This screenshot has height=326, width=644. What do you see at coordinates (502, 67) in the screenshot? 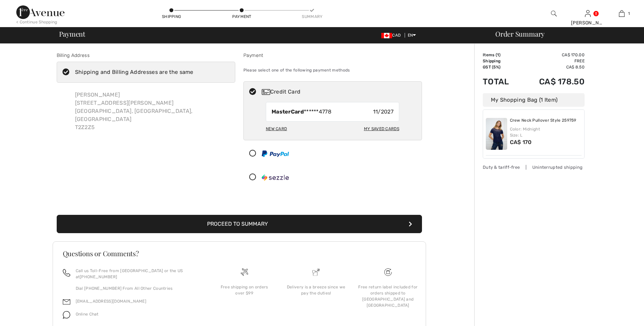
I see `td: GST (5%)` at bounding box center [502, 67].